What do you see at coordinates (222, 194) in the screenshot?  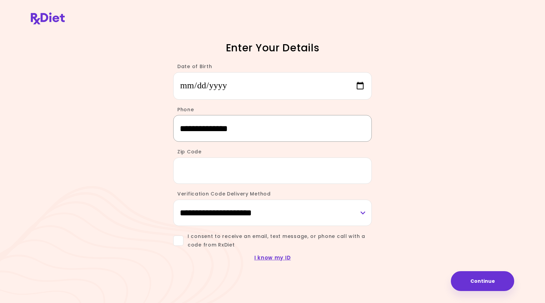 I see `label: Verification Code Delivery Method` at bounding box center [222, 194].